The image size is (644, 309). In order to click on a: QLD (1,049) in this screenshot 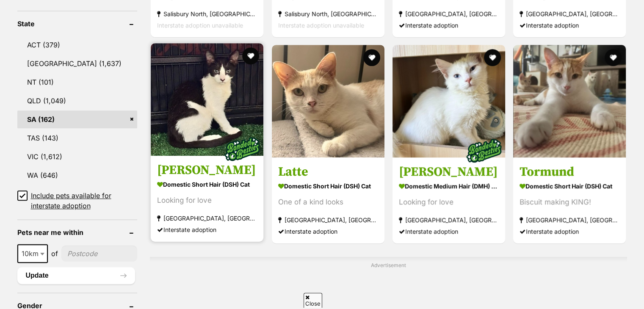, I will do `click(77, 101)`.